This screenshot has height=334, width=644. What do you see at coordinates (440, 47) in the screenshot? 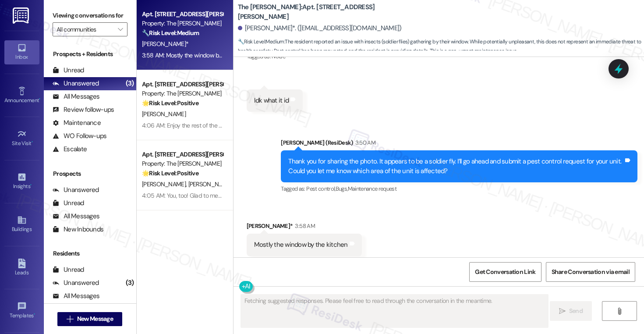
I see `span: : The resident reported an issue with insects (soldier flies) gathering by their window. While po...` at bounding box center [440, 47].